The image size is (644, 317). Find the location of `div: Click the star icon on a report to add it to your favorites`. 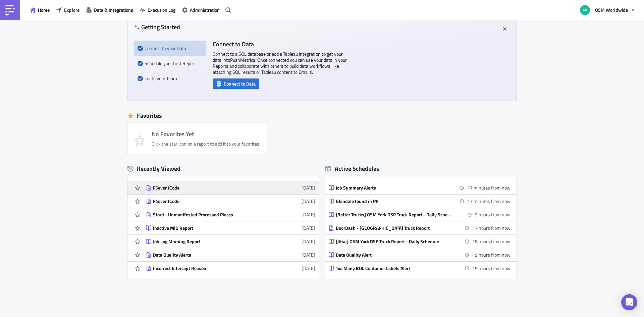

div: Click the star icon on a report to add it to your favorites is located at coordinates (205, 144).